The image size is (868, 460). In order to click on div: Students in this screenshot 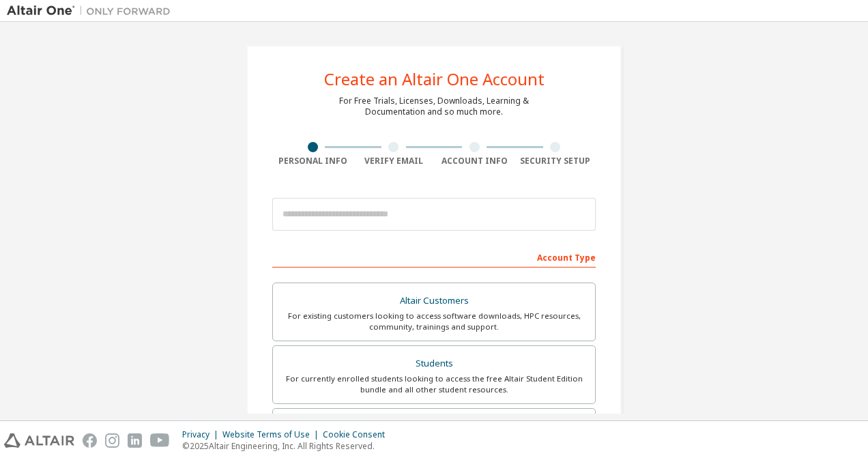, I will do `click(434, 364)`.